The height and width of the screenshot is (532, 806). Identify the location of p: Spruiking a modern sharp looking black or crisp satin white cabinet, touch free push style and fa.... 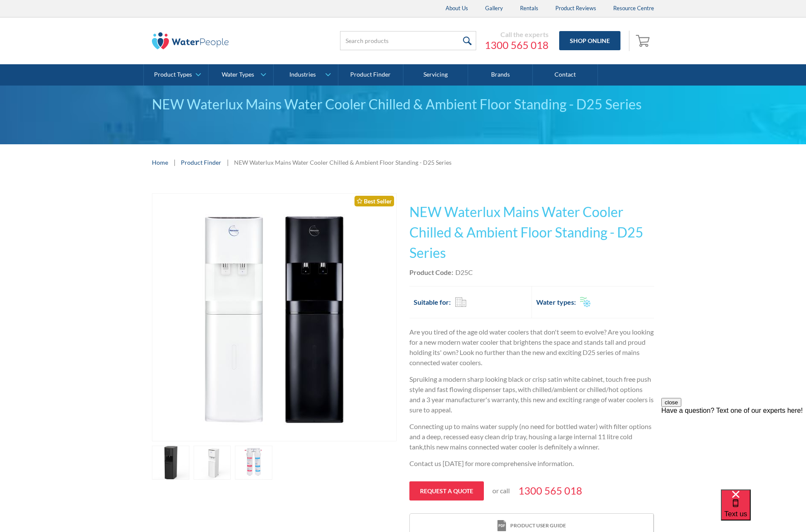
(531, 394).